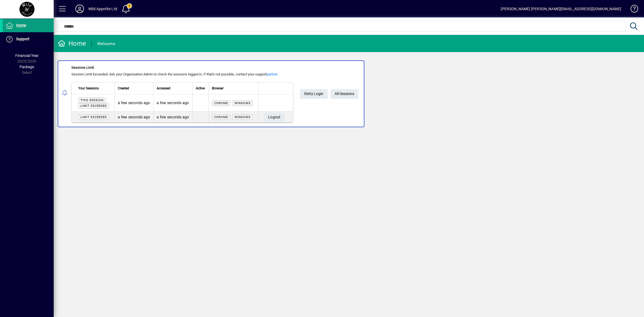 This screenshot has width=644, height=317. What do you see at coordinates (344, 94) in the screenshot?
I see `span: All Sessions` at bounding box center [344, 94].